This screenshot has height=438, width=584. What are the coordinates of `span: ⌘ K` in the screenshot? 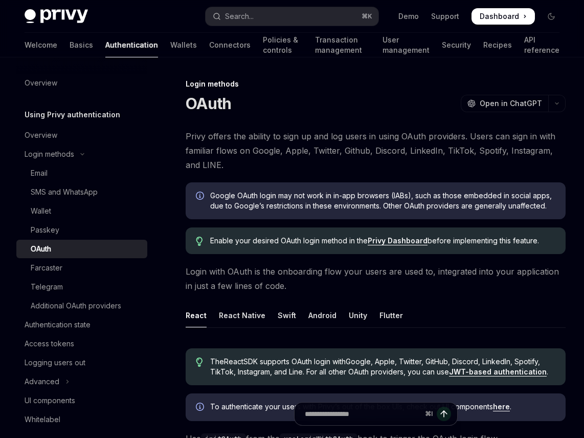 It's located at (367, 16).